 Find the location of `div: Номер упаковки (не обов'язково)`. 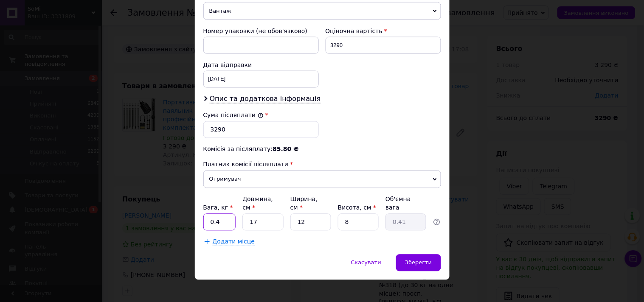

div: Номер упаковки (не обов'язково) is located at coordinates (261, 31).